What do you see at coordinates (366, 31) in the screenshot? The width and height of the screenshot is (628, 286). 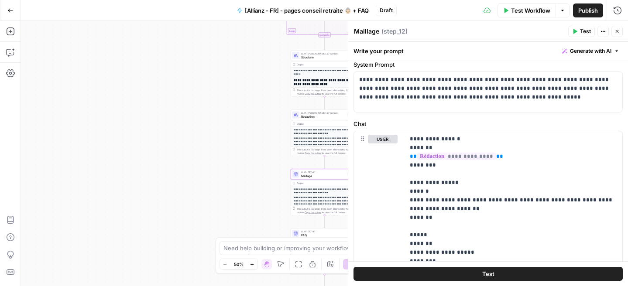 I see `textarea: Maillage` at bounding box center [366, 31].